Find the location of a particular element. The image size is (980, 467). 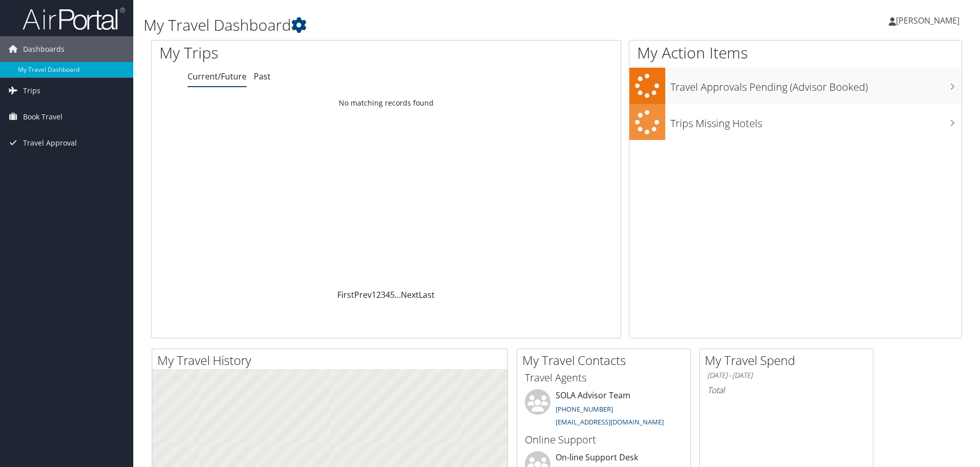

a: 4 is located at coordinates (387, 295).